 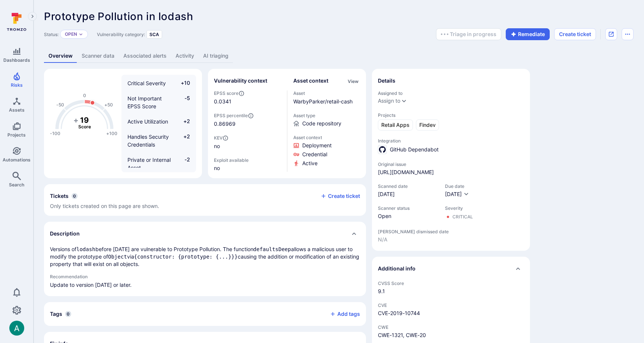 What do you see at coordinates (311, 81) in the screenshot?
I see `h2: Asset context` at bounding box center [311, 81].